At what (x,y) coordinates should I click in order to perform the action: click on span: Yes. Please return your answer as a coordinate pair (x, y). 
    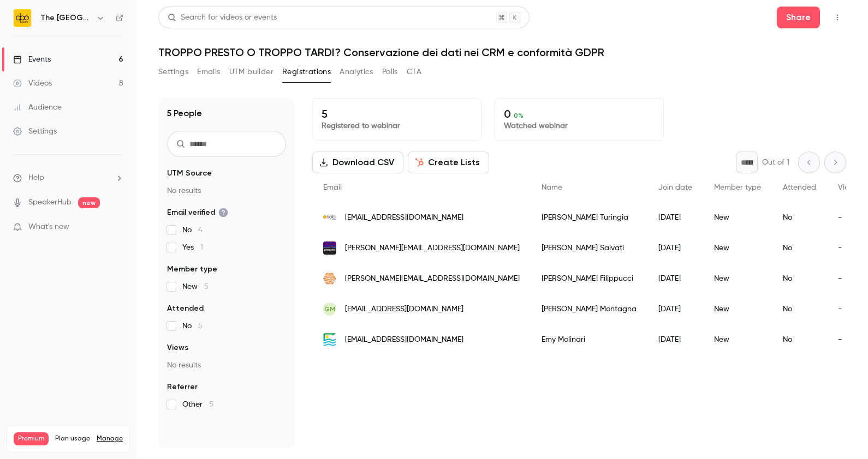
    Looking at the image, I should click on (193, 248).